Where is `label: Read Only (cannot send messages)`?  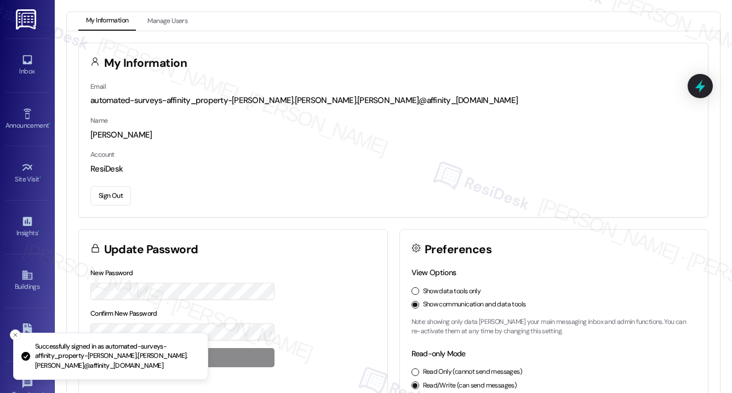 label: Read Only (cannot send messages) is located at coordinates (472, 372).